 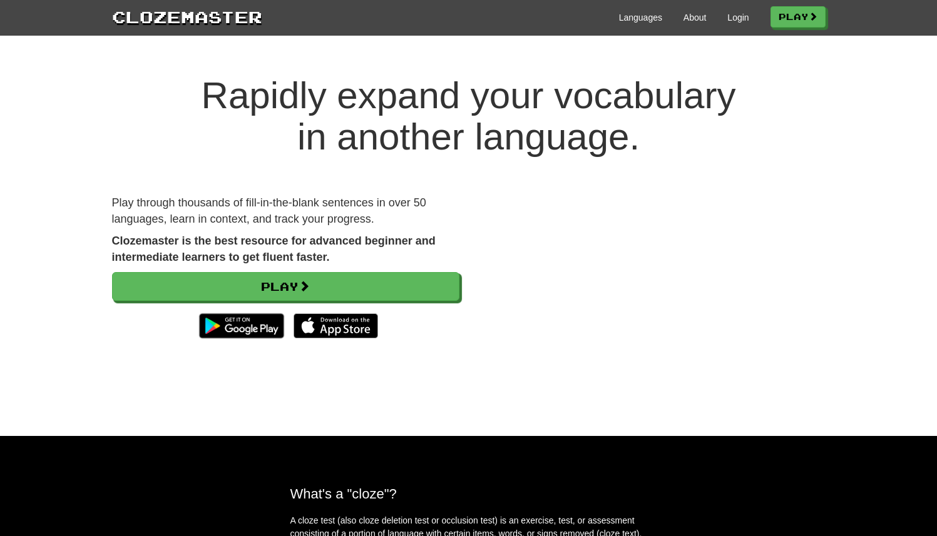 What do you see at coordinates (469, 494) in the screenshot?
I see `h2: What's a "cloze"?` at bounding box center [469, 494].